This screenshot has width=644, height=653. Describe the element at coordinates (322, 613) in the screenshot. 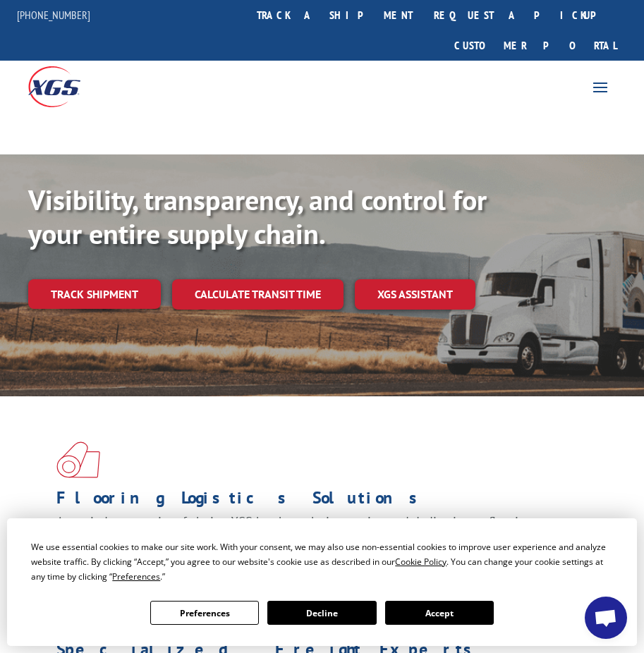

I see `button: Decline` at that location.